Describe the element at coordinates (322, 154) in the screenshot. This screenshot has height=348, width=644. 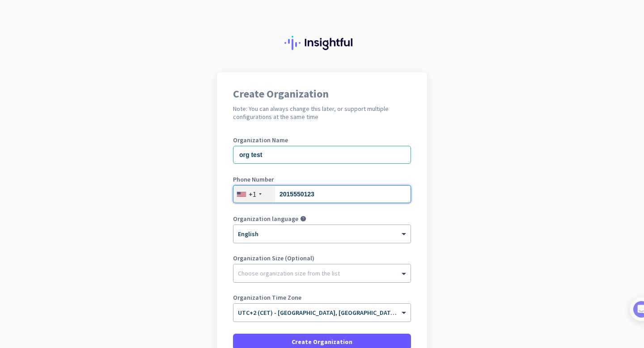
I see `input: What is the name of your organization?` at that location.